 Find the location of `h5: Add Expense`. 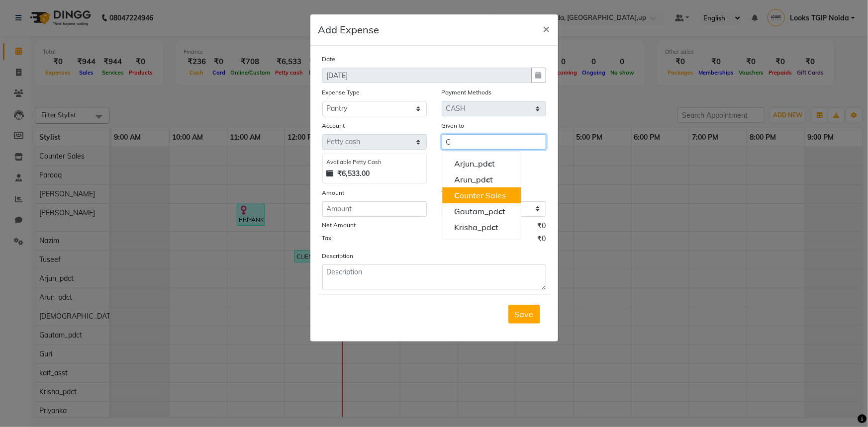

h5: Add Expense is located at coordinates (349, 30).